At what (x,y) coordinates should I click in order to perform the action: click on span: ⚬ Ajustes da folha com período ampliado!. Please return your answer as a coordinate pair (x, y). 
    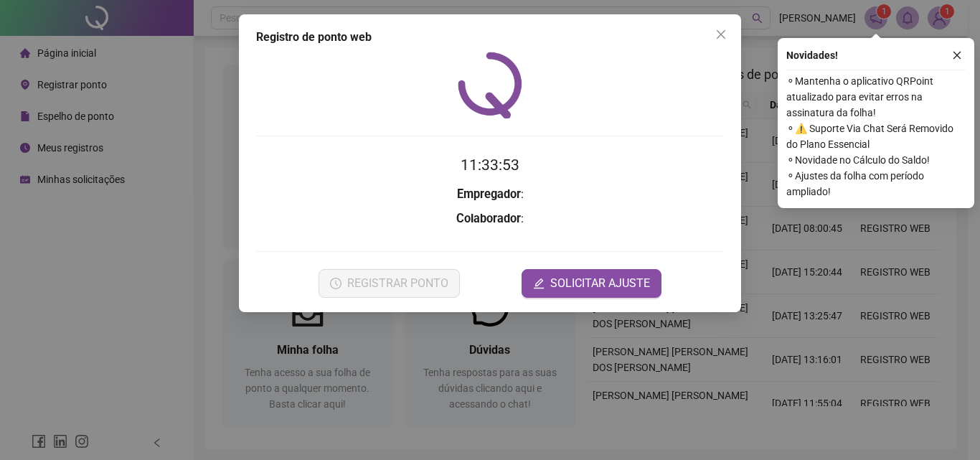
    Looking at the image, I should click on (876, 184).